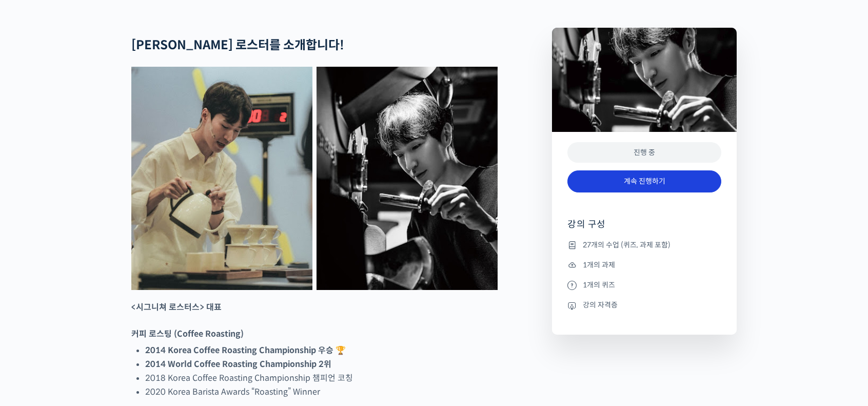  Describe the element at coordinates (238, 364) in the screenshot. I see `strong: 2014 World Coffee Roasting Championship 2위` at that location.